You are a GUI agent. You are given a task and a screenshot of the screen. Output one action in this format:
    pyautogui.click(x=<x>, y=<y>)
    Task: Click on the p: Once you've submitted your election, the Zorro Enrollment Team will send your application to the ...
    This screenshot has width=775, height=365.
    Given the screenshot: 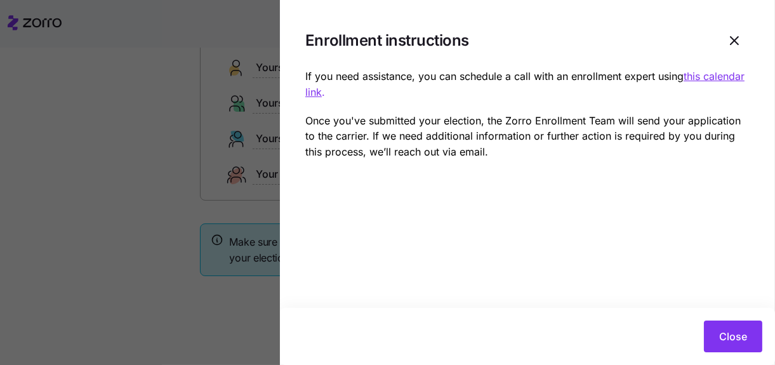 What is the action you would take?
    pyautogui.click(x=528, y=137)
    